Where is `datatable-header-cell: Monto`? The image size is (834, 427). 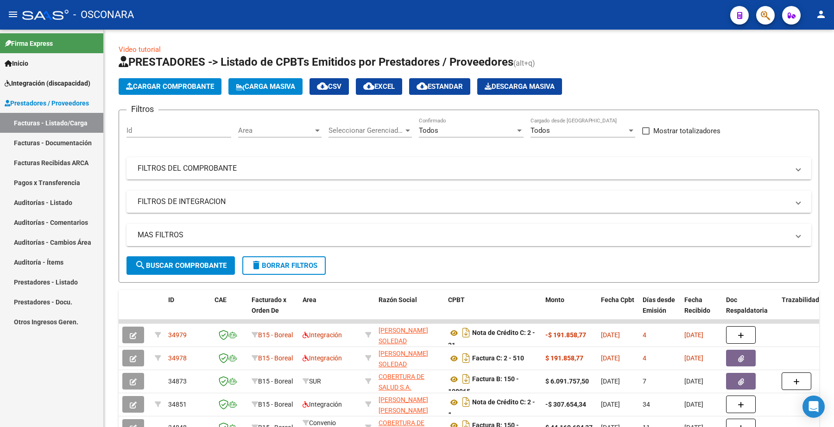
datatable-header-cell: Monto is located at coordinates (569, 311).